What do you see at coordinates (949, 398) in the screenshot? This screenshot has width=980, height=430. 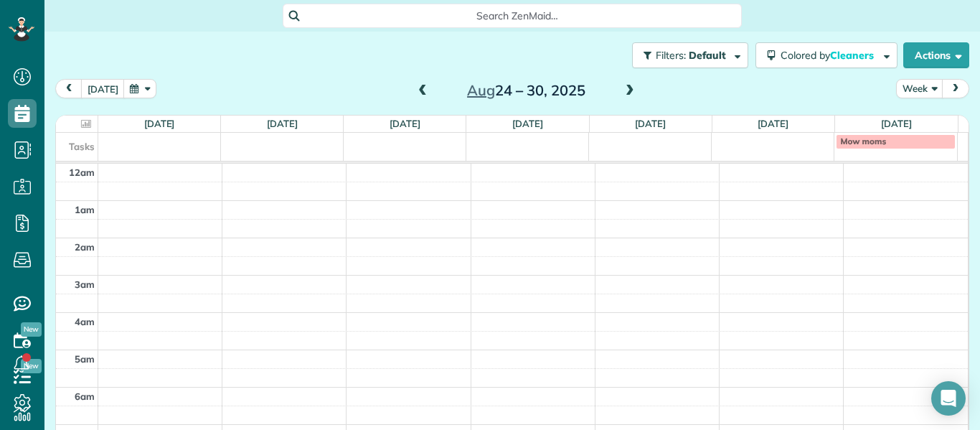 I see `div: Open Intercom Messenger` at bounding box center [949, 398].